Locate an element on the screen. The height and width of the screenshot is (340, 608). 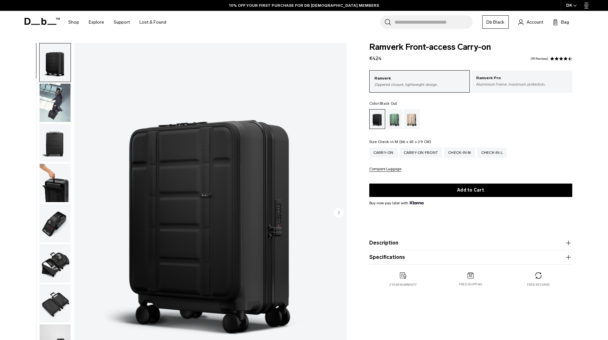
span: Bag is located at coordinates (565, 22).